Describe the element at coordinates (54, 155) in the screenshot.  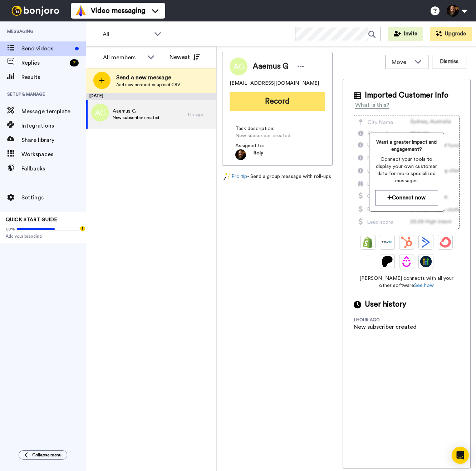
I see `span: Workspaces` at that location.